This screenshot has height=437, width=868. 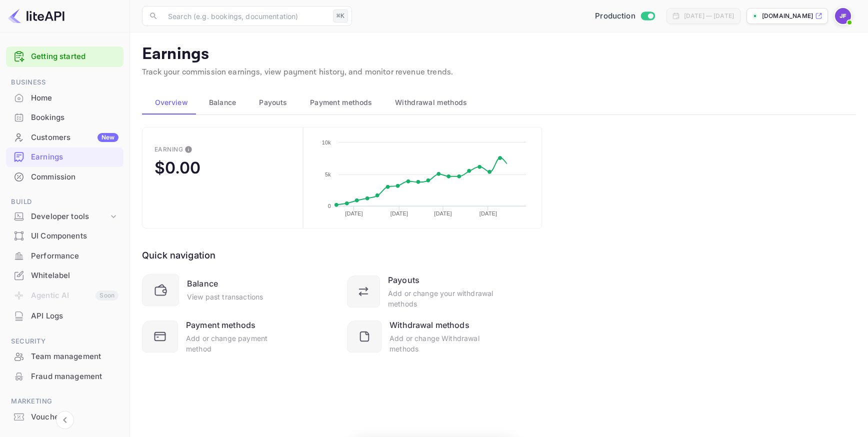 What do you see at coordinates (168, 149) in the screenshot?
I see `div: Earning` at bounding box center [168, 149].